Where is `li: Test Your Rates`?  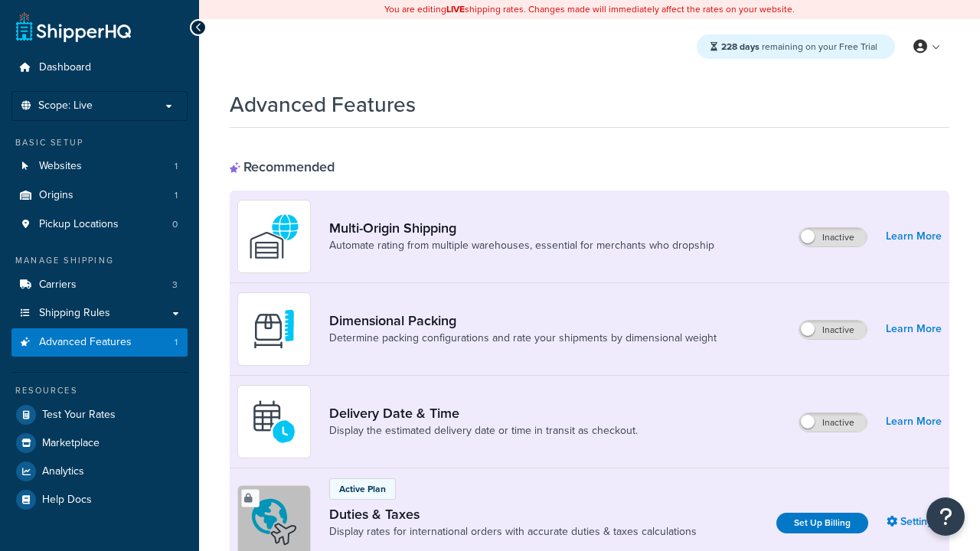 li: Test Your Rates is located at coordinates (100, 415).